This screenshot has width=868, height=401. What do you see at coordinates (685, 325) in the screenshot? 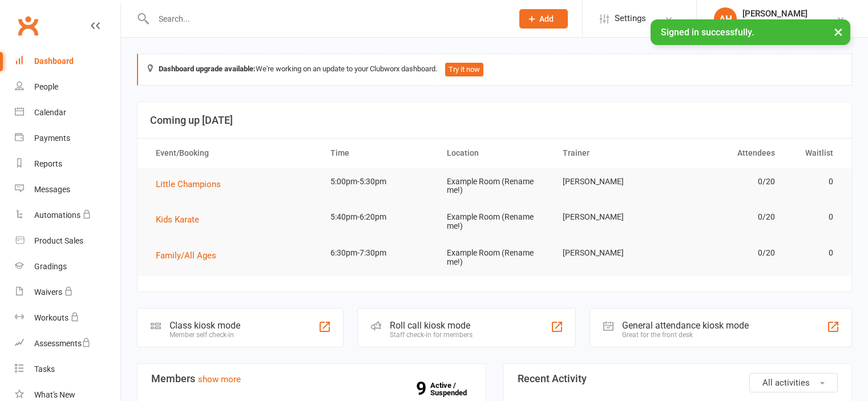
I see `div: General attendance kiosk mode` at bounding box center [685, 325].